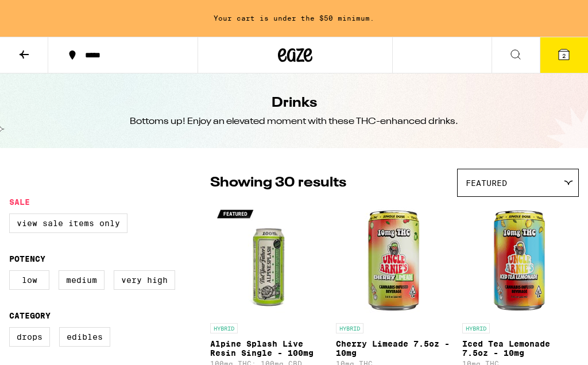  What do you see at coordinates (29, 280) in the screenshot?
I see `label: Low` at bounding box center [29, 280].